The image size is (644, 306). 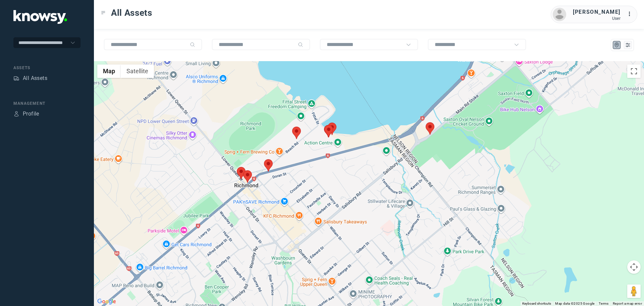 I want to click on div: Management, so click(x=47, y=104).